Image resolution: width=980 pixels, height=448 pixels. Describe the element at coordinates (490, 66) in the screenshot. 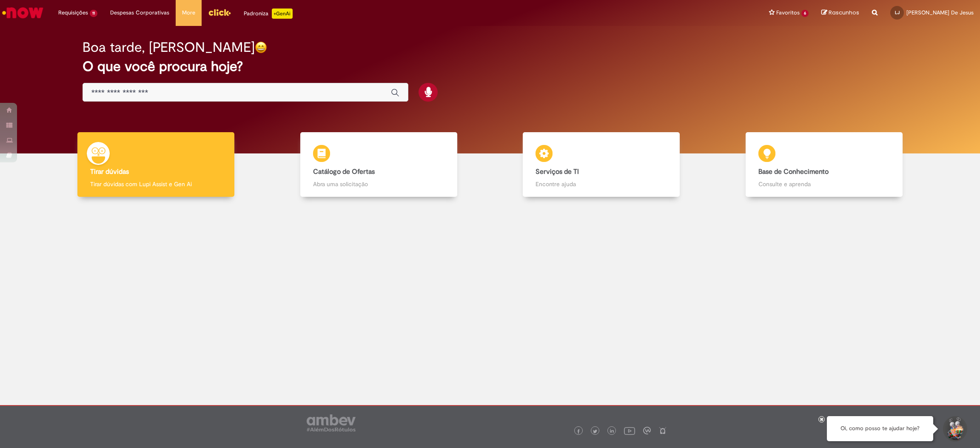

I see `h2: O que você procura hoje?` at that location.